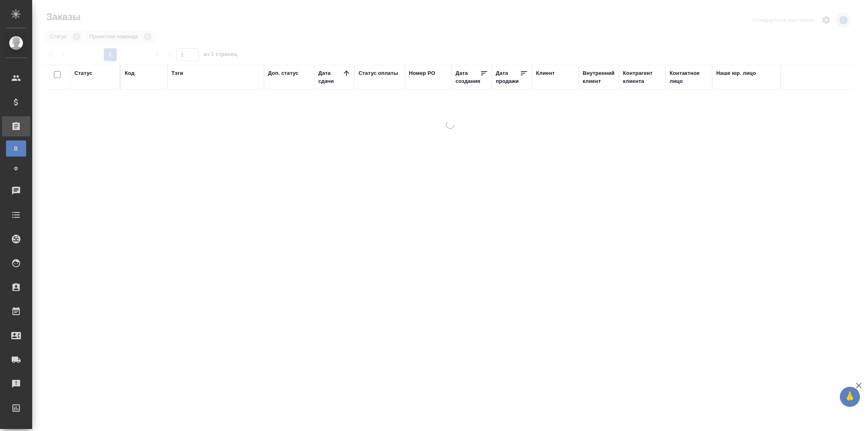 This screenshot has height=431, width=868. Describe the element at coordinates (378, 73) in the screenshot. I see `div: Статус оплаты` at that location.